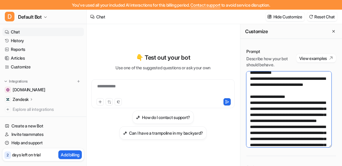 This screenshot has width=342, height=166. What do you see at coordinates (70, 154) in the screenshot?
I see `p: Add billing` at bounding box center [70, 154].